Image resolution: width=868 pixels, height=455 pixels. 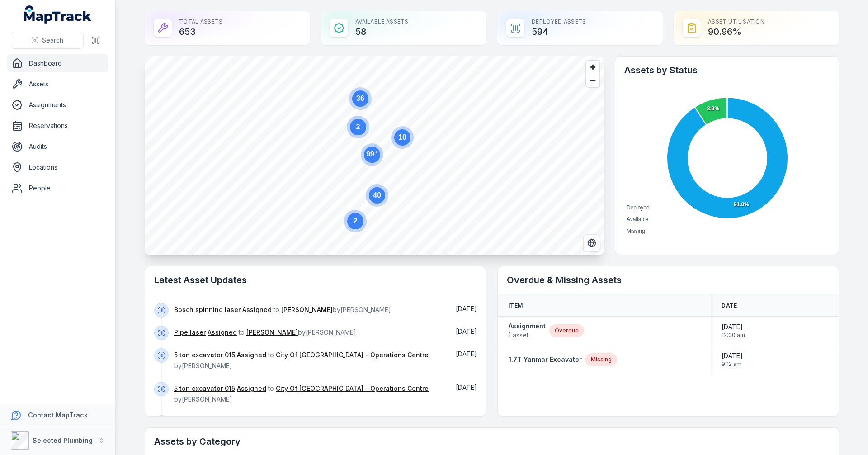 What do you see at coordinates (545, 359) in the screenshot?
I see `a: 1.7T Yanmar Excavator` at bounding box center [545, 359].